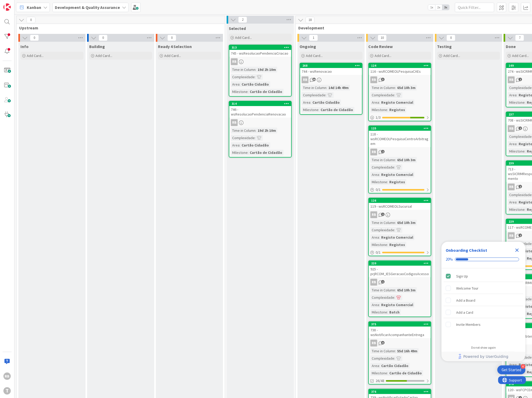  I want to click on a: 124116 - wsRCOMEOLPesquisaCAEsRBTime in Column:65d 10h 3mComplexidade:Area:Registo ComercialMiles..., so click(400, 92).